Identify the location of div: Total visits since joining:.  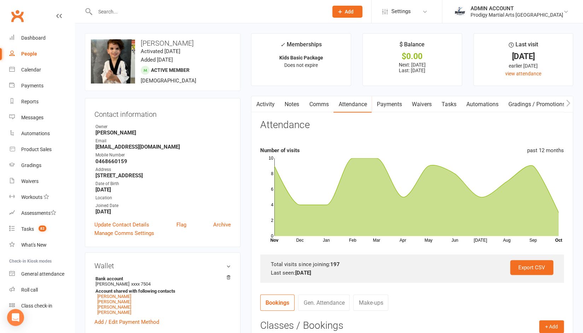
(412, 264).